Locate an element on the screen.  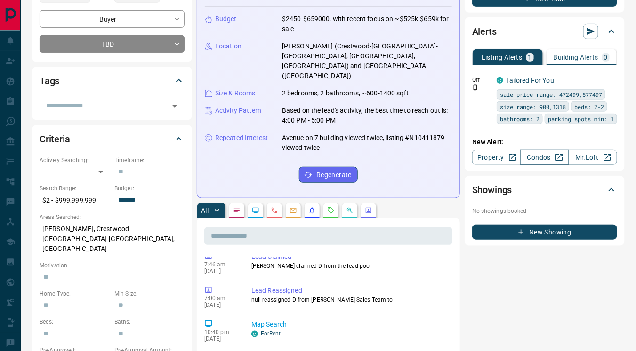
p: Lead Claimed is located at coordinates (350, 257).